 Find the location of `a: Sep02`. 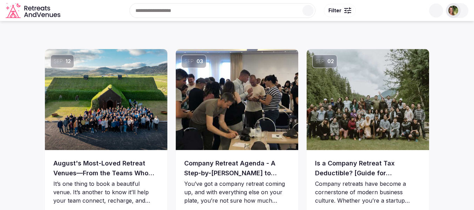

a: Sep02 is located at coordinates (368, 100).